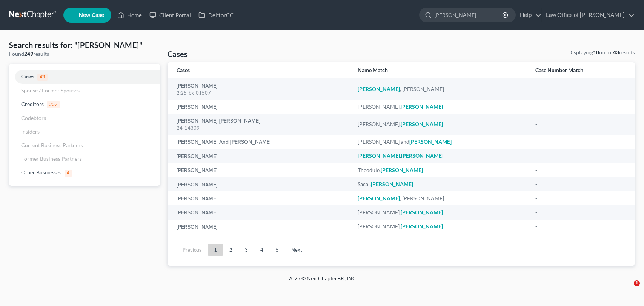  What do you see at coordinates (637, 284) in the screenshot?
I see `span: 1` at bounding box center [637, 284].